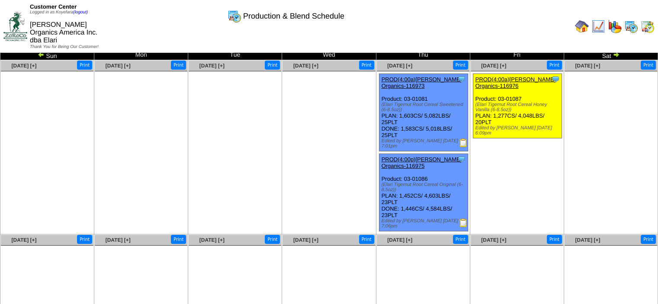 The width and height of the screenshot is (658, 304). What do you see at coordinates (64, 47) in the screenshot?
I see `span: Thank You for Being Our Customer!` at bounding box center [64, 47].